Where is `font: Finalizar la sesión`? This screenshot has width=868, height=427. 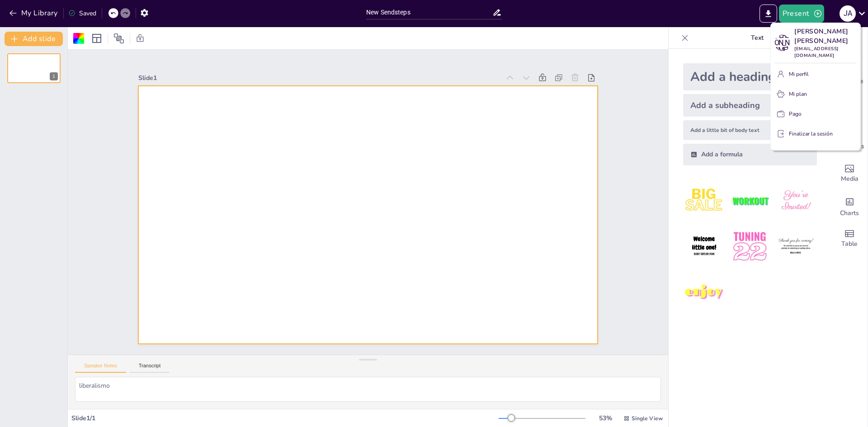 font: Finalizar la sesión is located at coordinates (810, 134).